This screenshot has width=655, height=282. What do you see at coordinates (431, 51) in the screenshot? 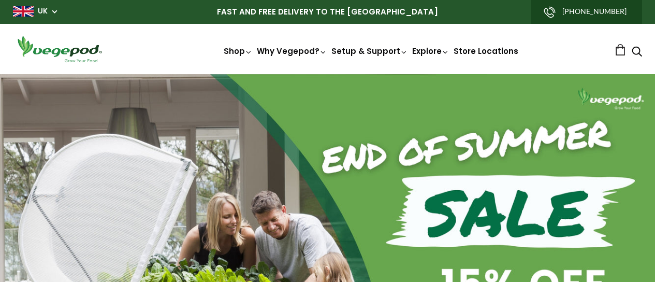
I see `a: Explore` at bounding box center [431, 51].